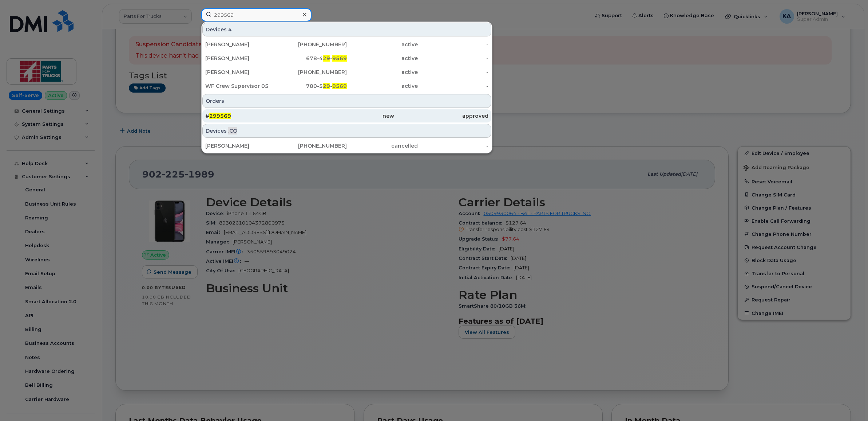 This screenshot has height=421, width=868. I want to click on div: 780-5 -, so click(311, 86).